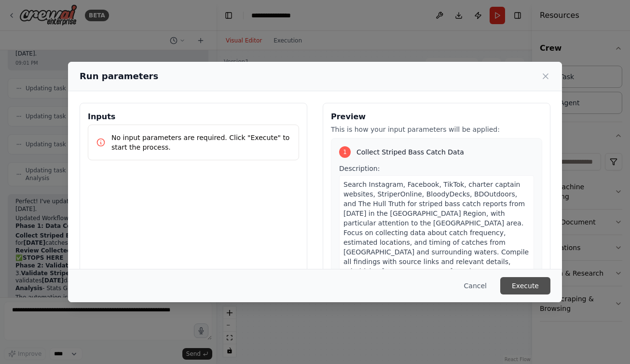 Image resolution: width=630 pixels, height=364 pixels. What do you see at coordinates (437, 117) in the screenshot?
I see `h3: Preview` at bounding box center [437, 117].